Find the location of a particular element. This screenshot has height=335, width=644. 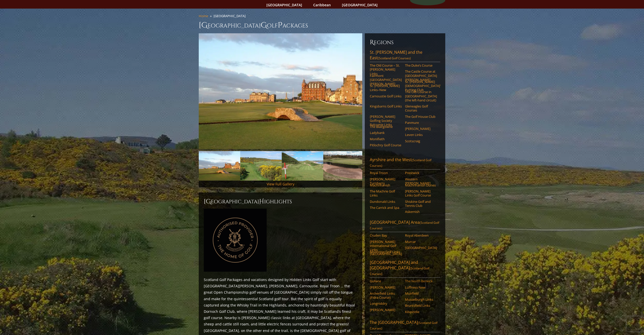

a: Home is located at coordinates (203, 16).